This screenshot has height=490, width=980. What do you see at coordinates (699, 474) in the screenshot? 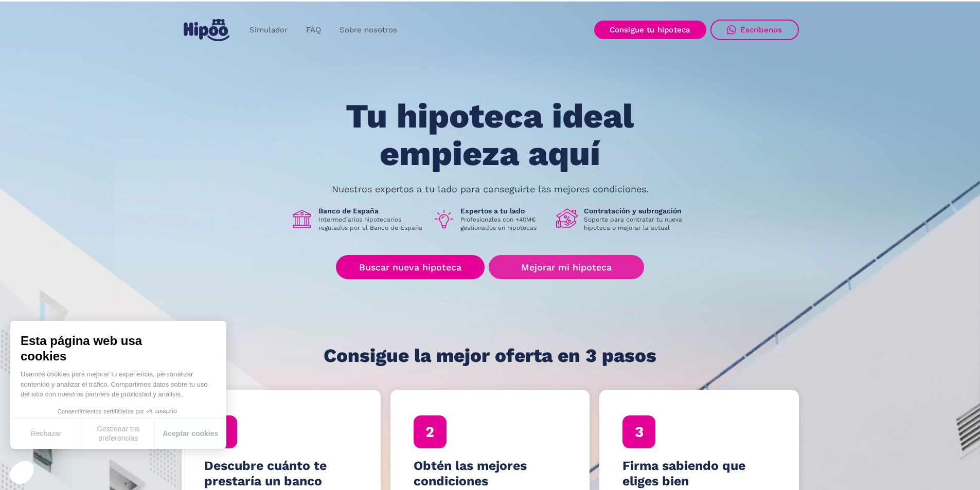
I see `h4: Firma sabiendo que eliges bien` at bounding box center [699, 474].